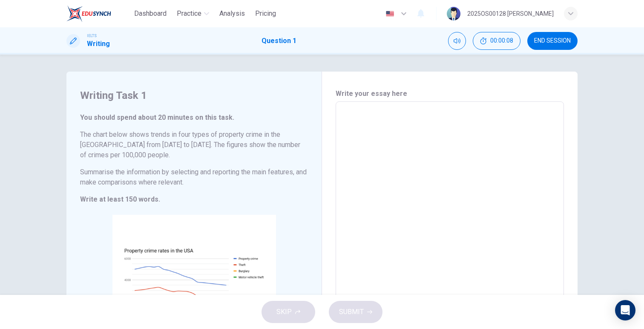 The height and width of the screenshot is (329, 644). I want to click on div: Open Intercom Messenger, so click(625, 310).